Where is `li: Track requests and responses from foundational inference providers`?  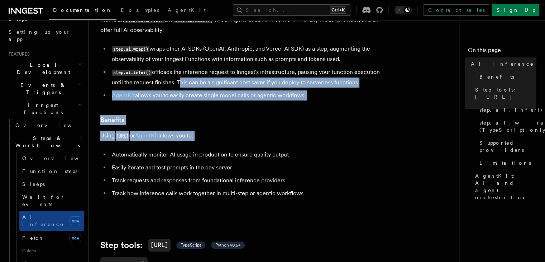
li: Track requests and responses from foundational inference providers is located at coordinates (248, 180).